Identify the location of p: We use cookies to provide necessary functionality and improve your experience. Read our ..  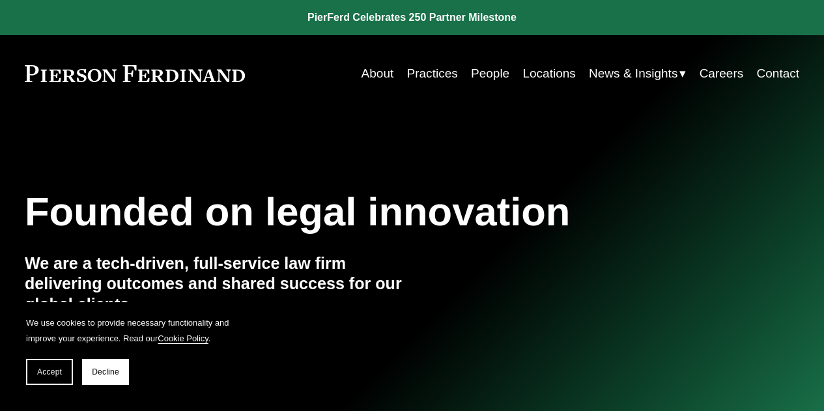
(130, 330).